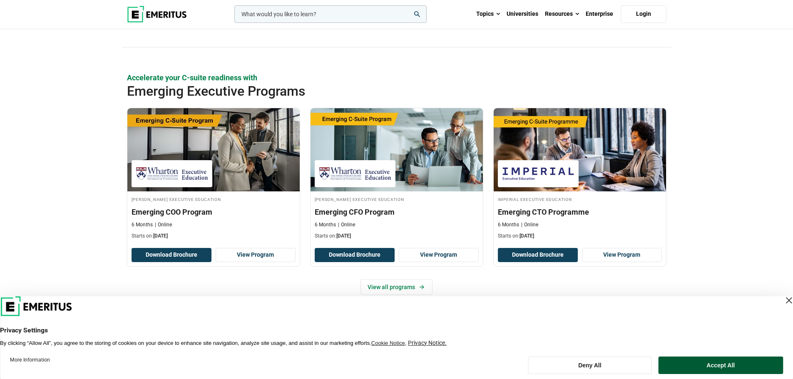 The width and height of the screenshot is (793, 379). What do you see at coordinates (396, 176) in the screenshot?
I see `a: Finance Course by Wharton Executive Education - December 18, 2025 Wharton Executive Education [PE...` at bounding box center [396, 176].